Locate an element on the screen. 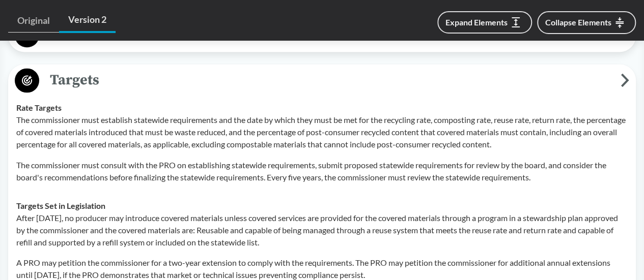  button: Targets is located at coordinates (322, 80).